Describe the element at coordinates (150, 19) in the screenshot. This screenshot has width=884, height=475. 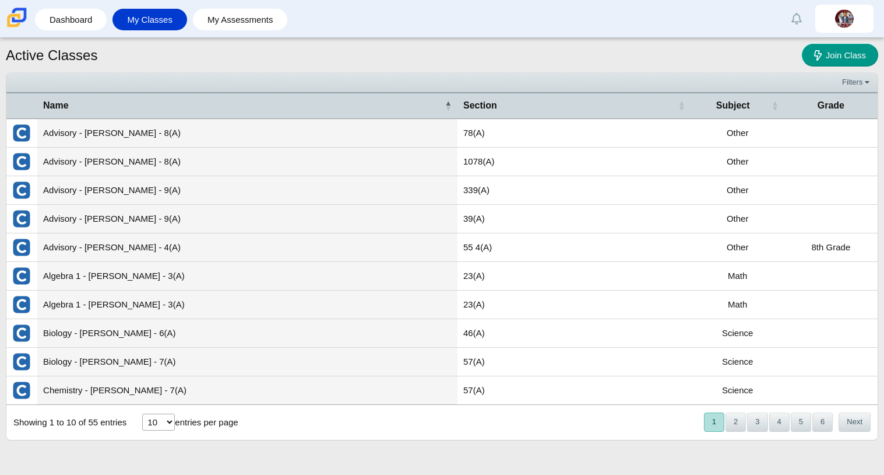
I see `a: My Classes` at that location.